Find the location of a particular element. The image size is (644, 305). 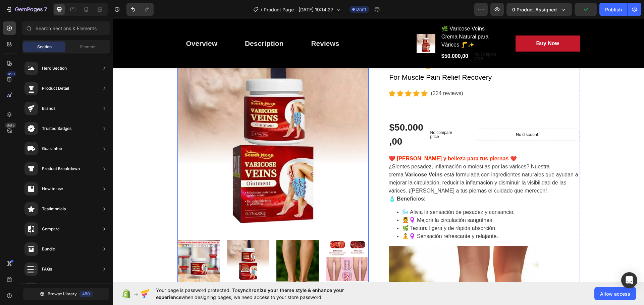

div: Description is located at coordinates (151, 25).